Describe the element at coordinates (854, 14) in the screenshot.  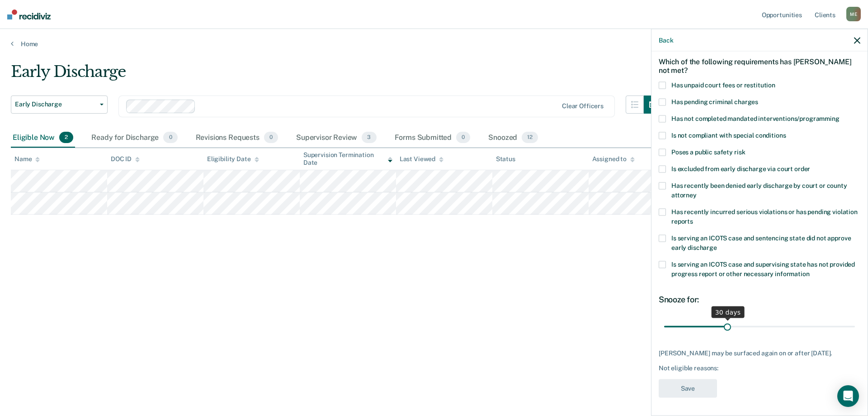
I see `div: M E` at that location.